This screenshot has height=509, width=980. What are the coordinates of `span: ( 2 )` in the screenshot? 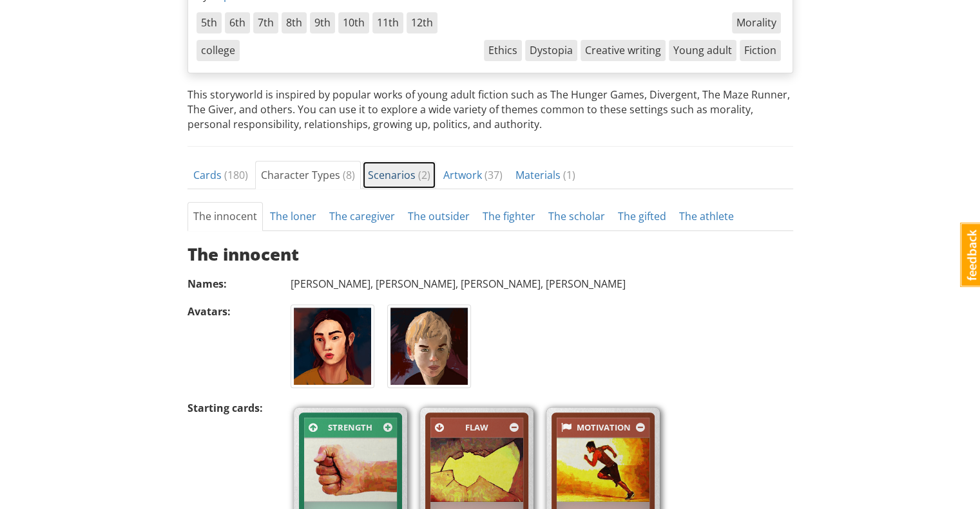 It's located at (424, 175).